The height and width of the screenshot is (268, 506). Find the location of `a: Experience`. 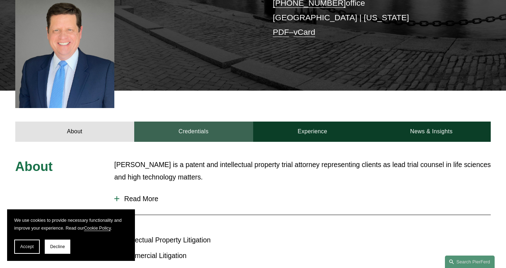

a: Experience is located at coordinates (313, 132).